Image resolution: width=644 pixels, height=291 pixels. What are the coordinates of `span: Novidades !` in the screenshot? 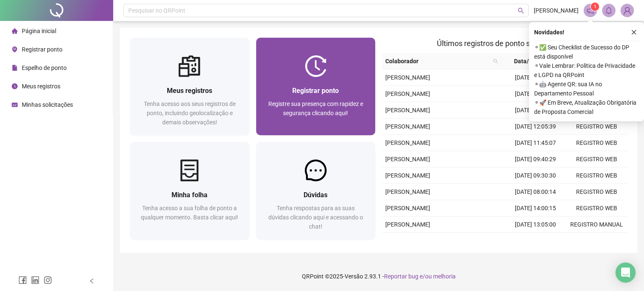 It's located at (549, 32).